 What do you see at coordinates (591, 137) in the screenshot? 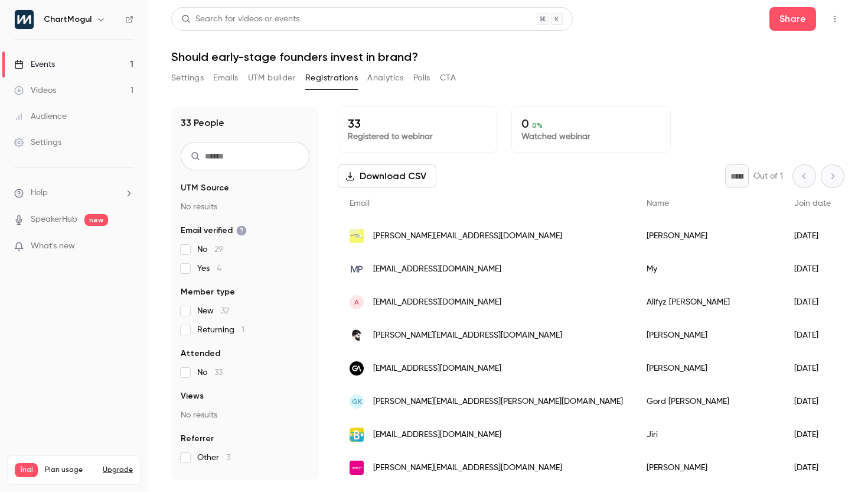
I see `p: Watched webinar` at bounding box center [591, 137].